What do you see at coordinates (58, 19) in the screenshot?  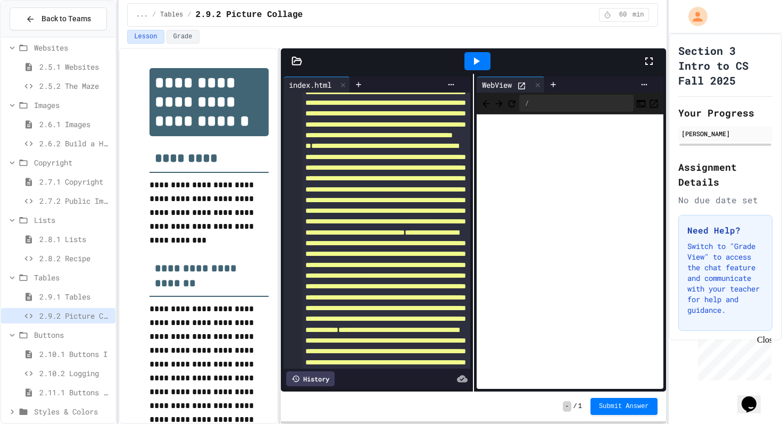 I see `button: Back to Teams` at bounding box center [58, 19].